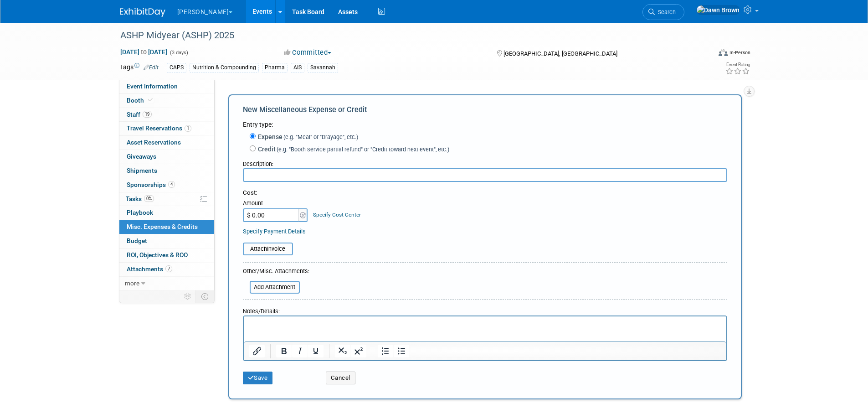 The height and width of the screenshot is (419, 868). What do you see at coordinates (187, 128) in the screenshot?
I see `span: 1` at bounding box center [187, 128].